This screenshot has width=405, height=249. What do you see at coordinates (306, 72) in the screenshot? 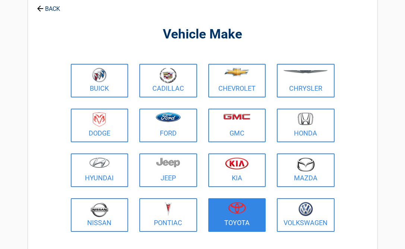
I see `img: chrysler` at bounding box center [306, 72].